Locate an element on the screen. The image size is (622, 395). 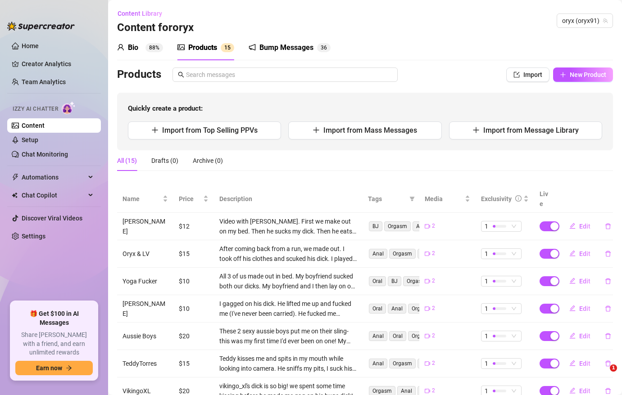
span: Name is located at coordinates (141, 199).